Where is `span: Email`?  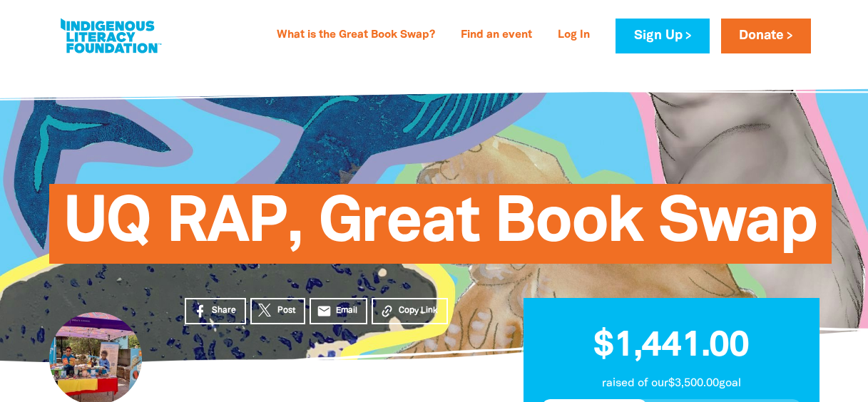
span: Email is located at coordinates (347, 311).